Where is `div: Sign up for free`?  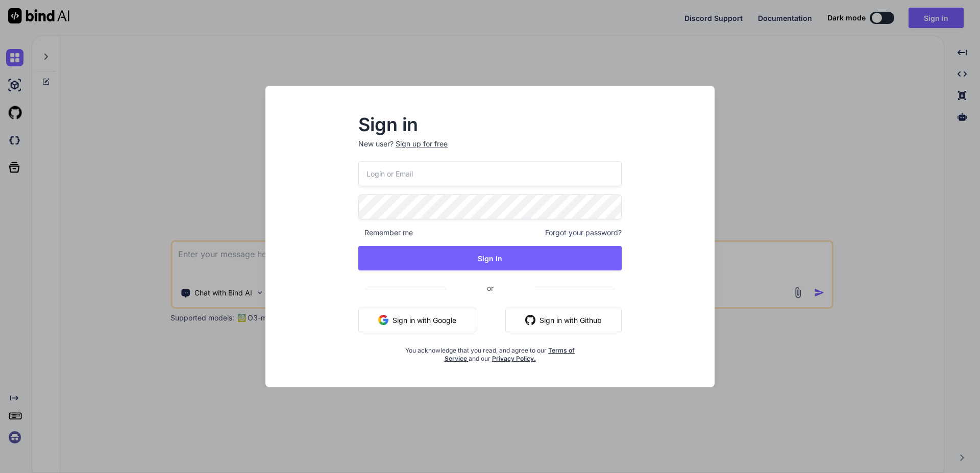 div: Sign up for free is located at coordinates (422, 144).